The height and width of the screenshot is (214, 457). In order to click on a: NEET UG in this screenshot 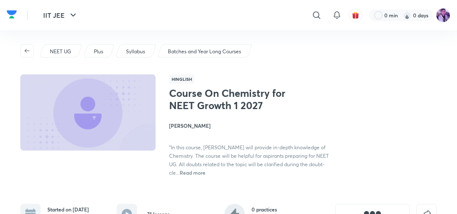, I will do `click(60, 52)`.